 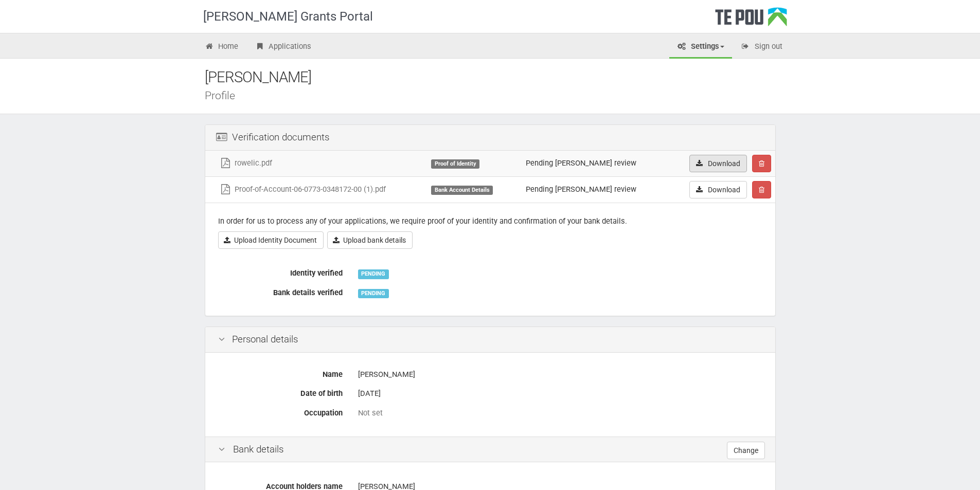 I want to click on p: In order for us to process any of your applications, we require proof of your identity and confir..., so click(x=490, y=221).